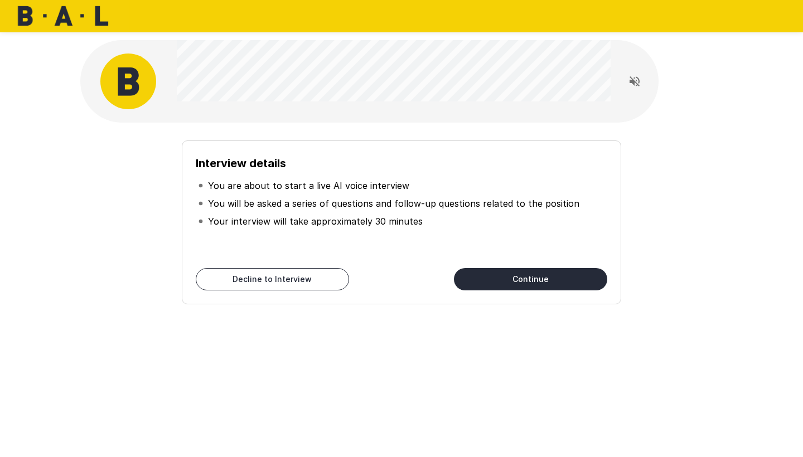  I want to click on p: You will be asked a series of questions and follow-up questions related to the position, so click(394, 203).